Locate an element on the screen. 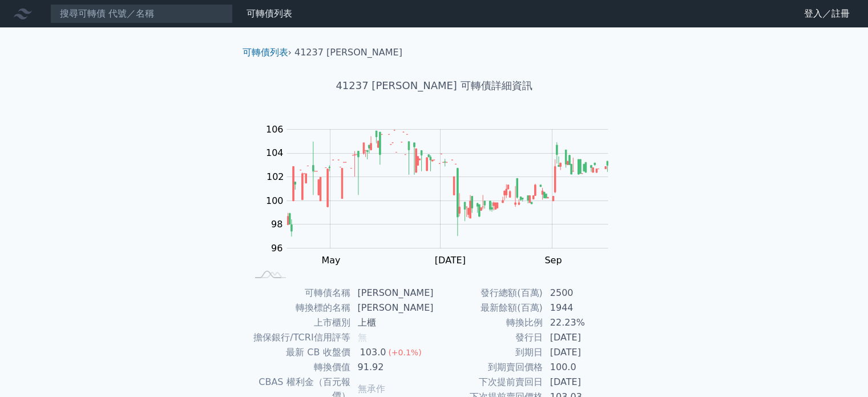  tspan: 106 is located at coordinates (274, 129).